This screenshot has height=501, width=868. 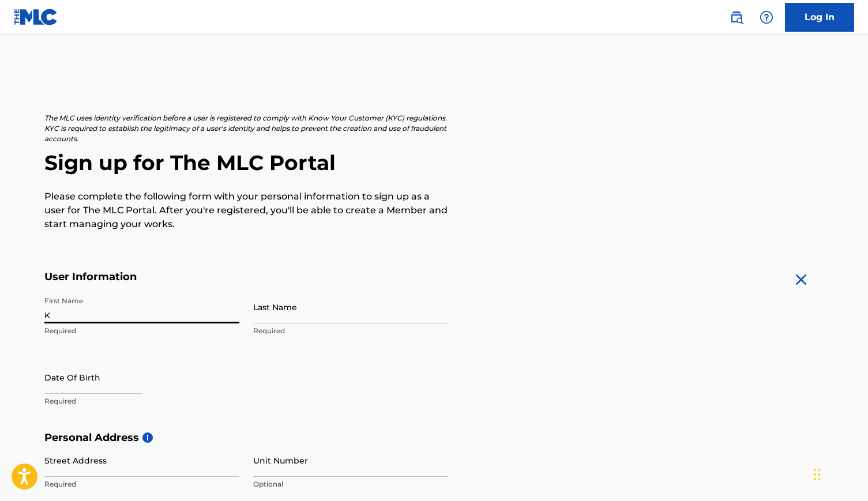 What do you see at coordinates (801, 280) in the screenshot?
I see `img: close` at bounding box center [801, 280].